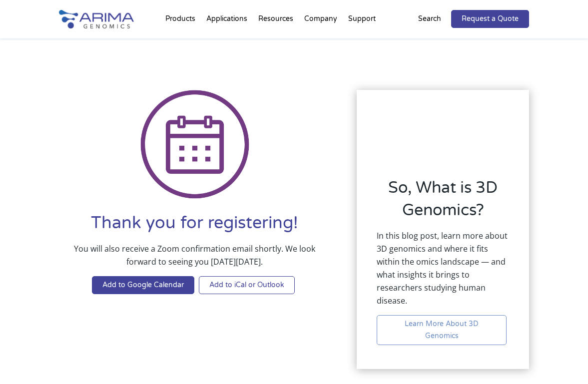  I want to click on img: Icon Calendar, so click(194, 144).